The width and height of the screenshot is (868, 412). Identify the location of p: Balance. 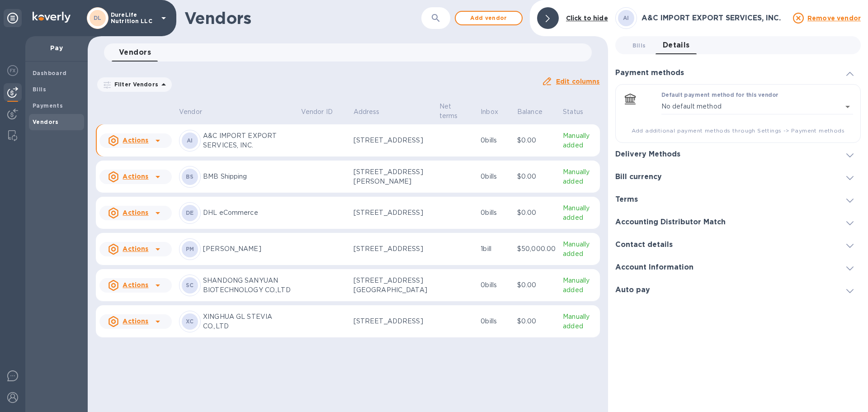
(529, 112).